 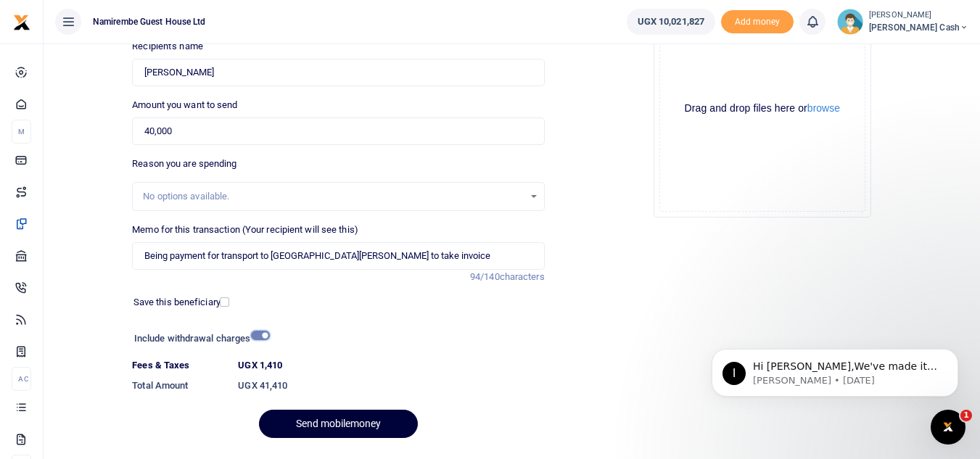 I want to click on input: Enter extra information, so click(x=339, y=256).